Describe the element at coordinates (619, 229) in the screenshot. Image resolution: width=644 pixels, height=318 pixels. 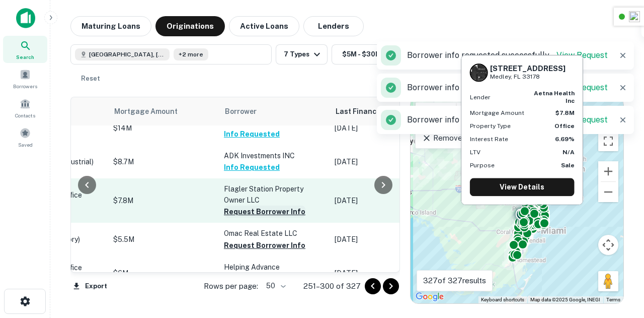
I see `div: Chat Widget` at that location.